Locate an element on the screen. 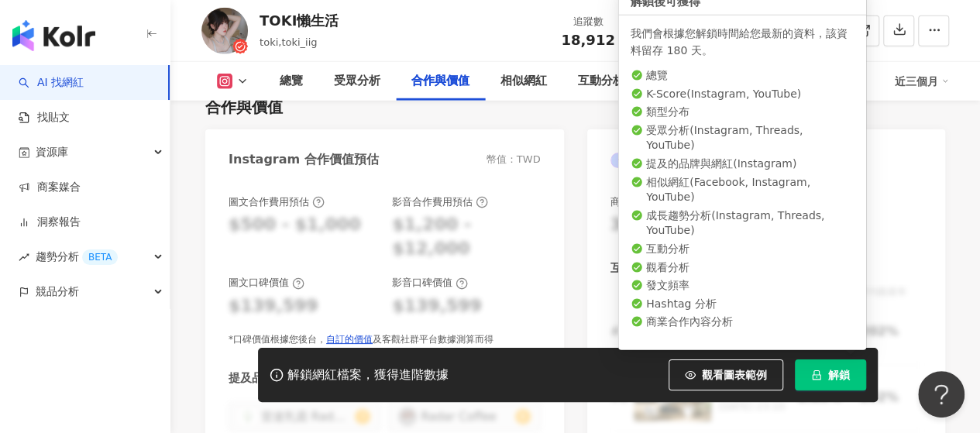 The width and height of the screenshot is (980, 433). div: 互動分析 is located at coordinates (601, 81).